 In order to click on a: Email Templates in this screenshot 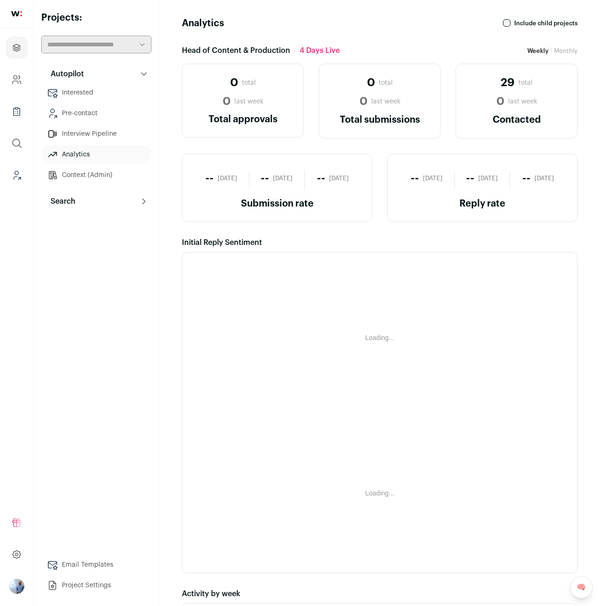, I will do `click(96, 565)`.